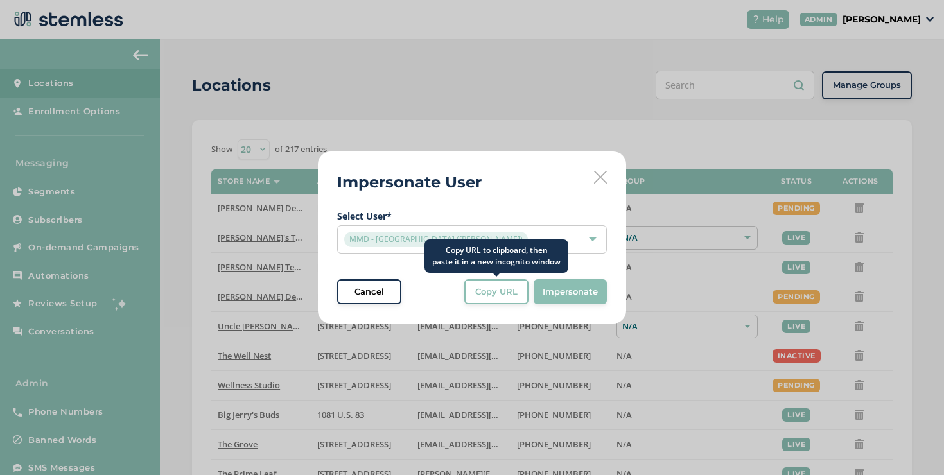  What do you see at coordinates (472, 216) in the screenshot?
I see `label: Select User` at bounding box center [472, 216].